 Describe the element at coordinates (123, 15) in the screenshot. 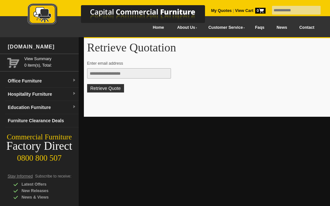

I see `img: Capital Commercial Furniture Logo` at that location.